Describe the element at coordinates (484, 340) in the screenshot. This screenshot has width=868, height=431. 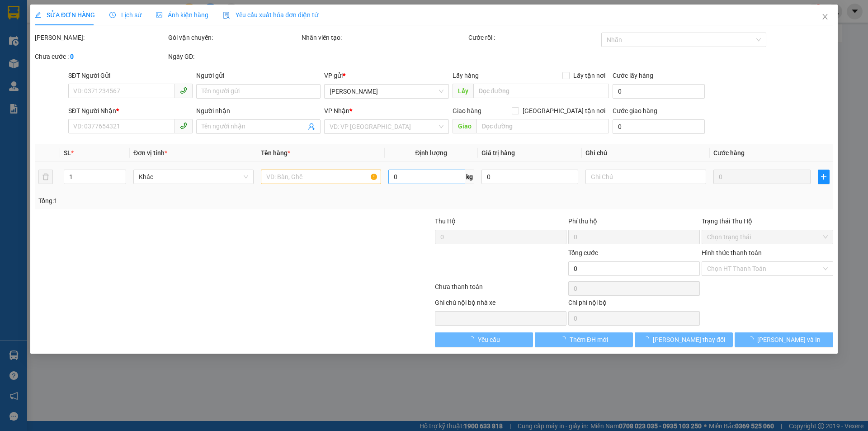
I see `button: Yêu cầu` at that location.